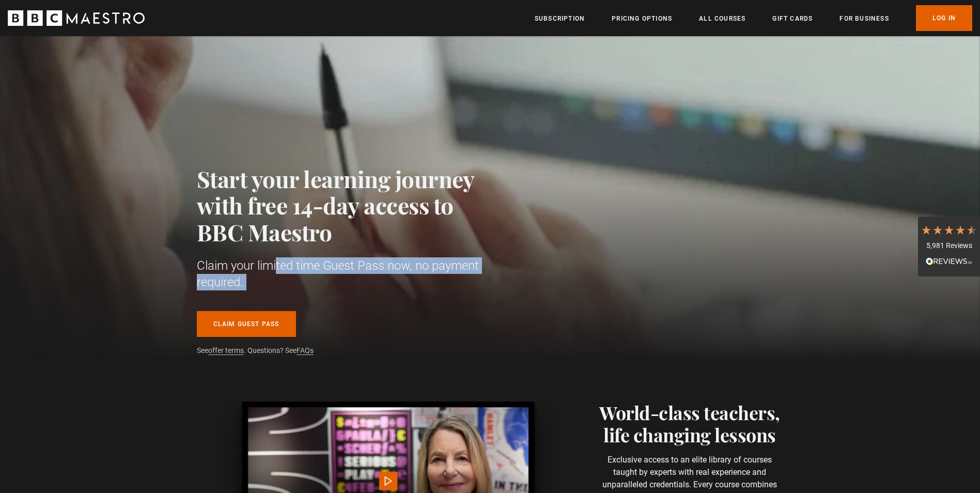  Describe the element at coordinates (76, 18) in the screenshot. I see `a: BBC Maestro` at that location.